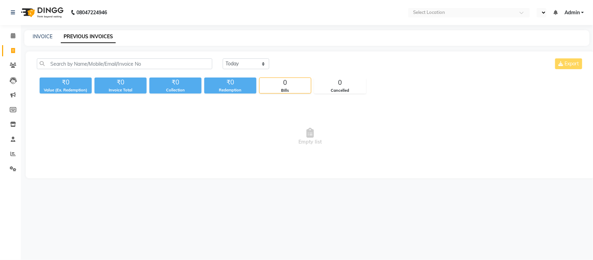 This screenshot has width=593, height=260. What do you see at coordinates (340, 90) in the screenshot?
I see `div: Cancelled` at bounding box center [340, 90].